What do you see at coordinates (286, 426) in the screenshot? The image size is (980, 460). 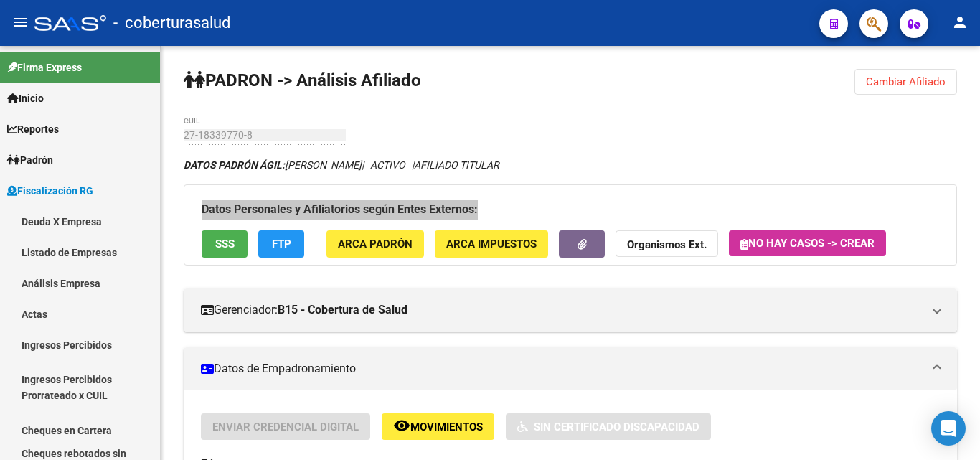 I see `button: Enviar Credencial Digital` at bounding box center [286, 426].